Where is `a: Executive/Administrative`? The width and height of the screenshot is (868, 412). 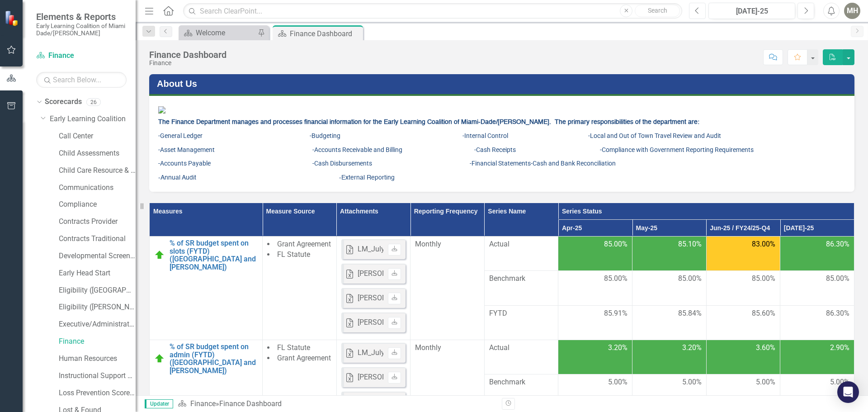 a: Executive/Administrative is located at coordinates (97, 325).